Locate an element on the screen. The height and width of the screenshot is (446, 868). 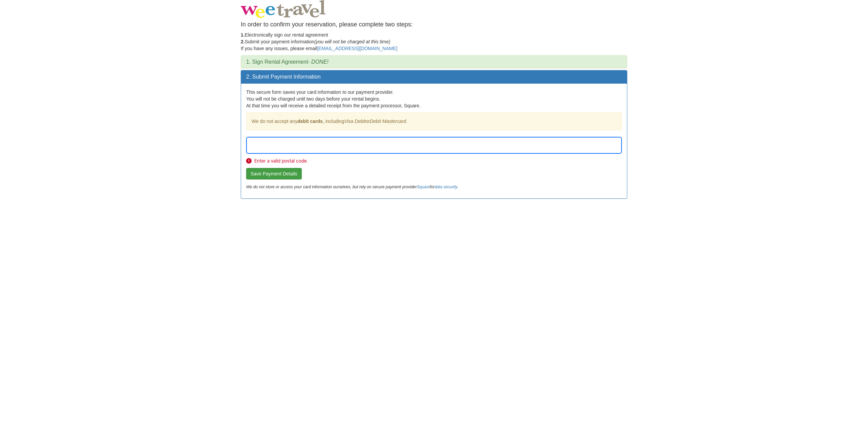
strong: debit cards is located at coordinates (310, 121).